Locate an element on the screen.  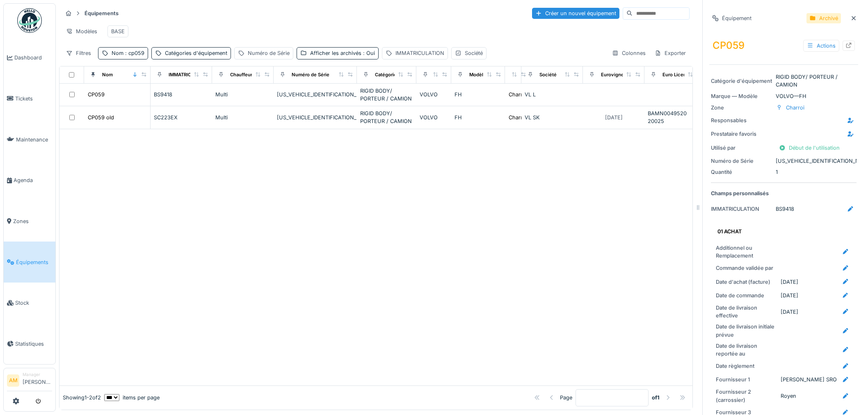
div: Prestataire favoris is located at coordinates (742, 134).